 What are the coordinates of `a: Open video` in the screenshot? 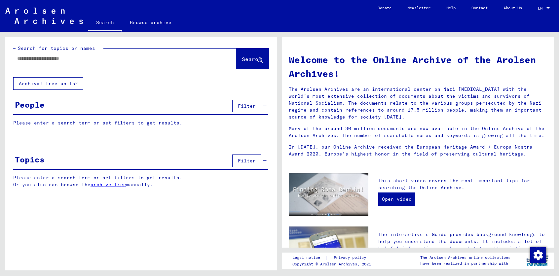 It's located at (397, 199).